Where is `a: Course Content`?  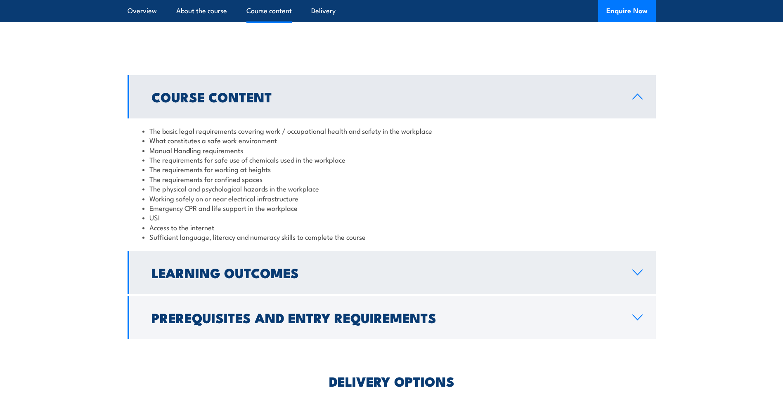 a: Course Content is located at coordinates (392, 97).